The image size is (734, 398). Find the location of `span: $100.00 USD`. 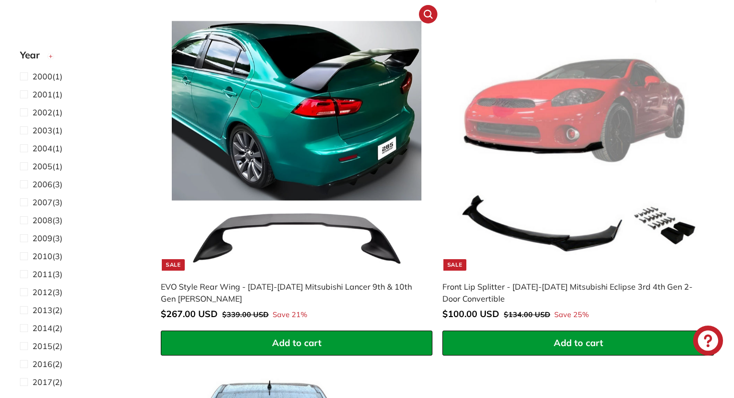

span: $100.00 USD is located at coordinates (471, 313).